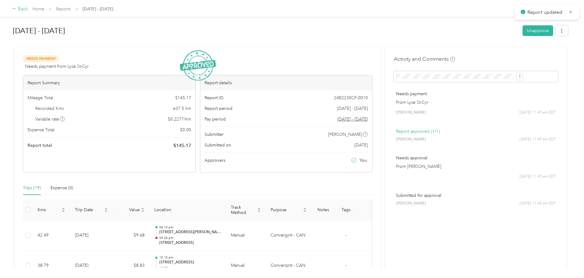 This screenshot has width=584, height=278. What do you see at coordinates (218, 145) in the screenshot?
I see `span: Submitted on` at bounding box center [218, 145].